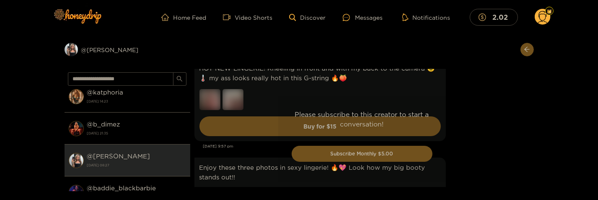  Describe the element at coordinates (179, 79) in the screenshot. I see `span: search` at that location.